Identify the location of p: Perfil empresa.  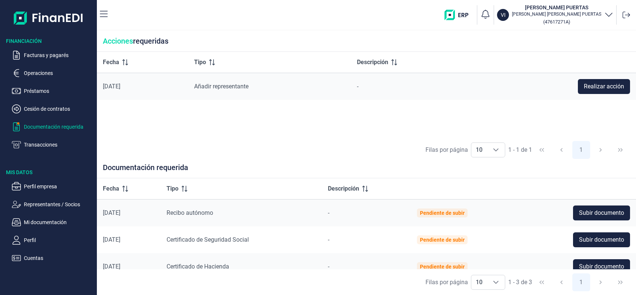
(59, 186).